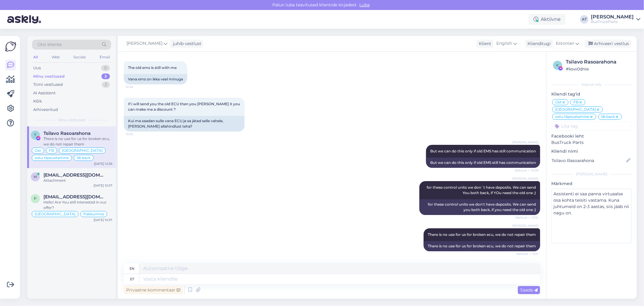 The width and height of the screenshot is (644, 306). Describe the element at coordinates (106, 68) in the screenshot. I see `div: 0` at that location.